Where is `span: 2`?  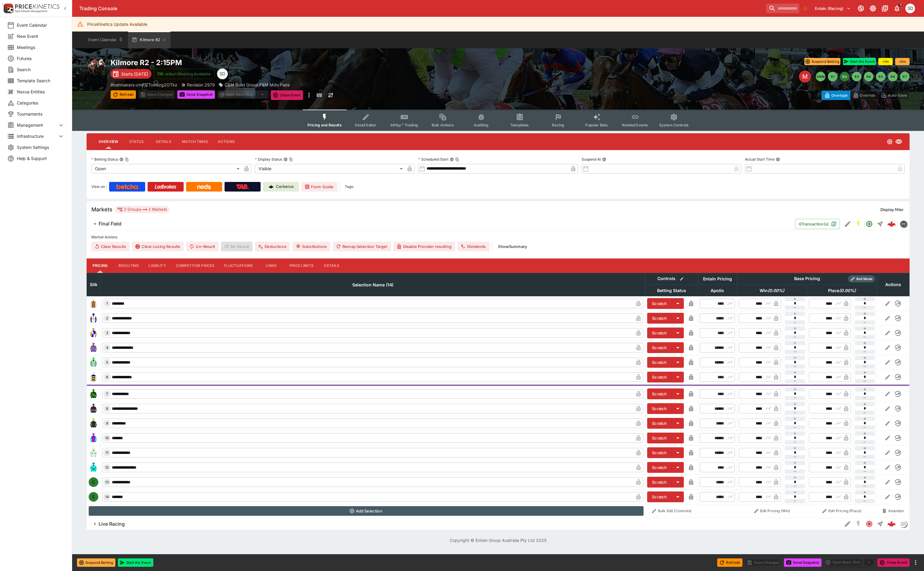 span: 2 is located at coordinates (107, 319).